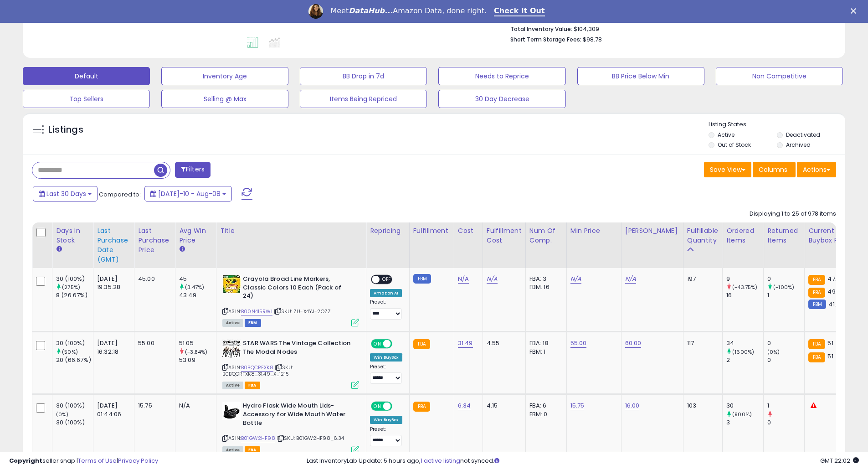 Image resolution: width=868 pixels, height=470 pixels. What do you see at coordinates (193, 170) in the screenshot?
I see `button: Filters` at bounding box center [193, 170].